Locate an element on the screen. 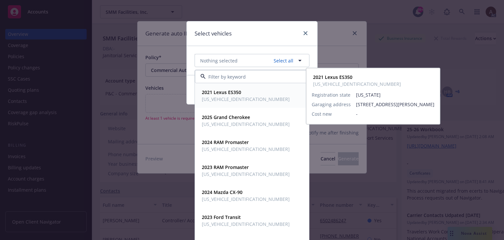 This screenshot has width=504, height=240. span: Registration state is located at coordinates (331, 95).